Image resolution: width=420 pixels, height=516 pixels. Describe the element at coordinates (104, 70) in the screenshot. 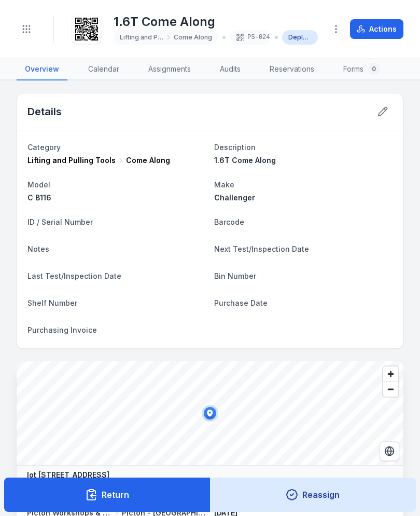

I see `a: Calendar` at that location.